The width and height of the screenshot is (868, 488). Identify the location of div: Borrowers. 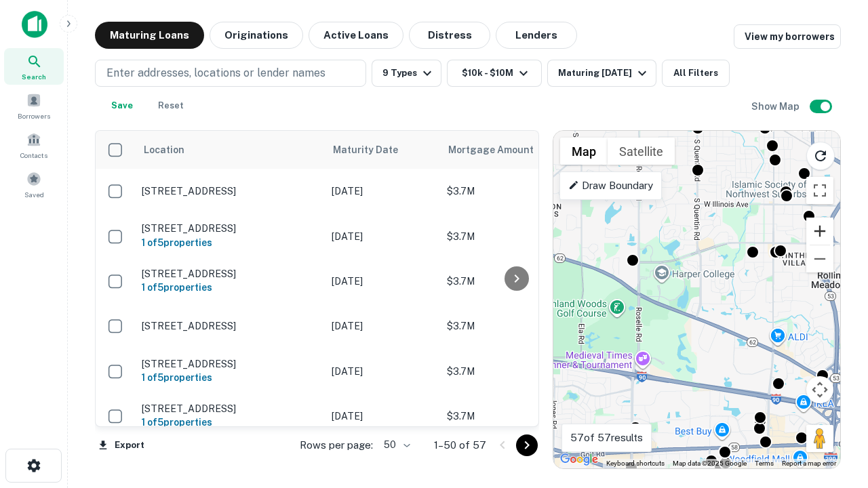
(34, 105).